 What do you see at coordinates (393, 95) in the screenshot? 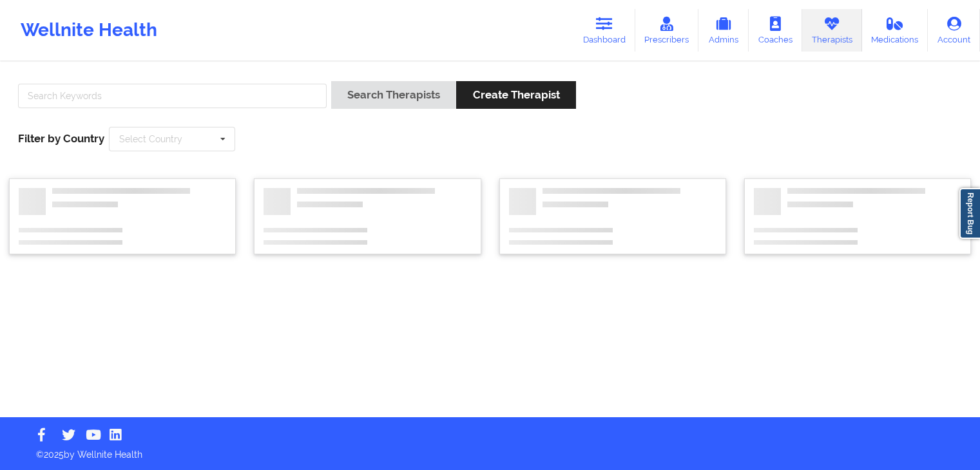
I see `button: Search Therapists` at bounding box center [393, 95].